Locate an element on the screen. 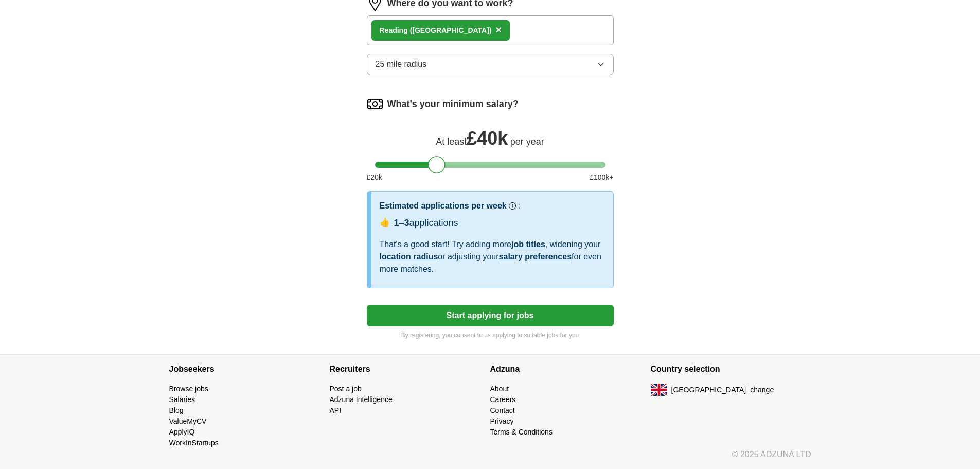 Image resolution: width=980 pixels, height=469 pixels. a: ApplyIQ is located at coordinates (182, 432).